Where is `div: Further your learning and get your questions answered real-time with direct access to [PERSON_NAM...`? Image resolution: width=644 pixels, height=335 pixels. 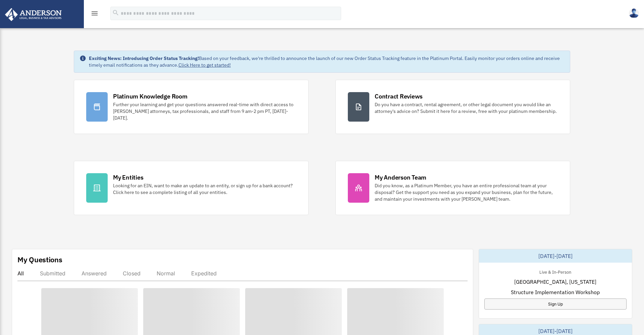 div: Further your learning and get your questions answered real-time with direct access to [PERSON_NAM... is located at coordinates (205, 111).